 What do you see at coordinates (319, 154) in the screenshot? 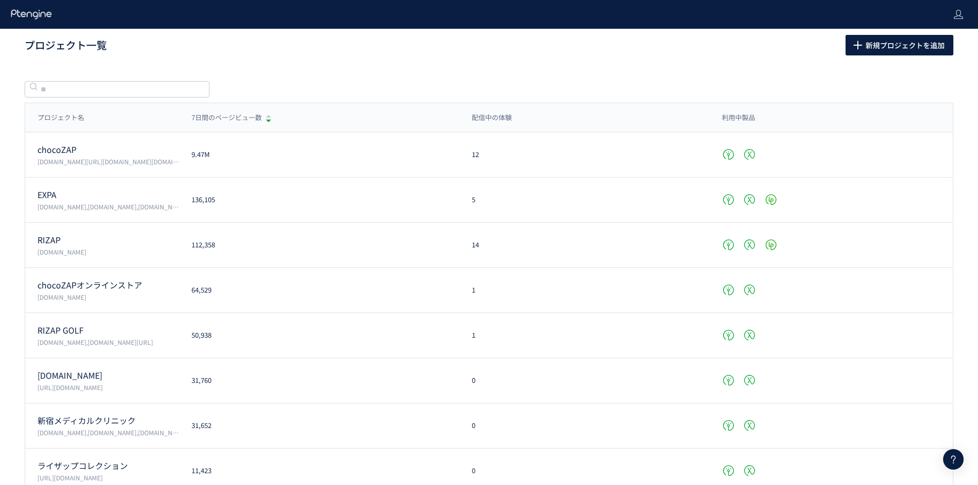
I see `div: 9.47M` at bounding box center [319, 154].